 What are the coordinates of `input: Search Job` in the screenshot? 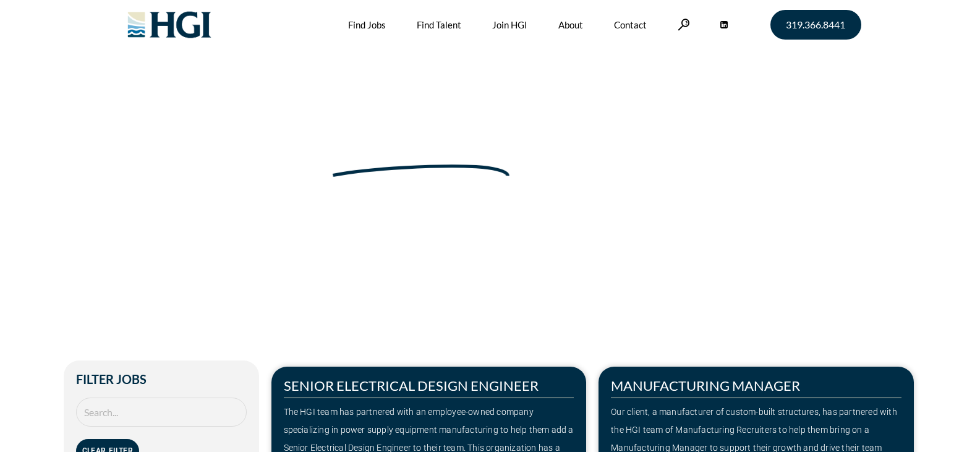 It's located at (161, 412).